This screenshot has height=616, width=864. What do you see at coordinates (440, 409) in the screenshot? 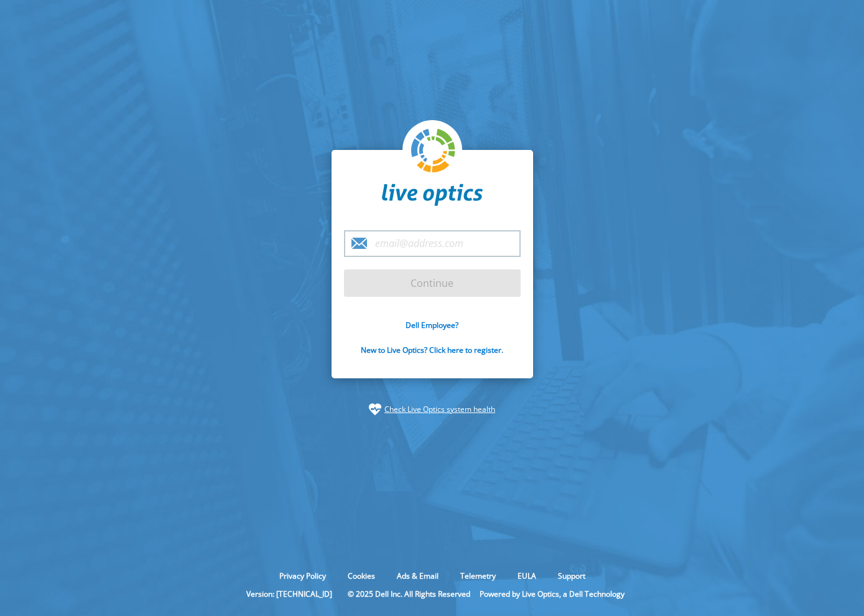
I see `a: Check Live Optics system health` at bounding box center [440, 409].